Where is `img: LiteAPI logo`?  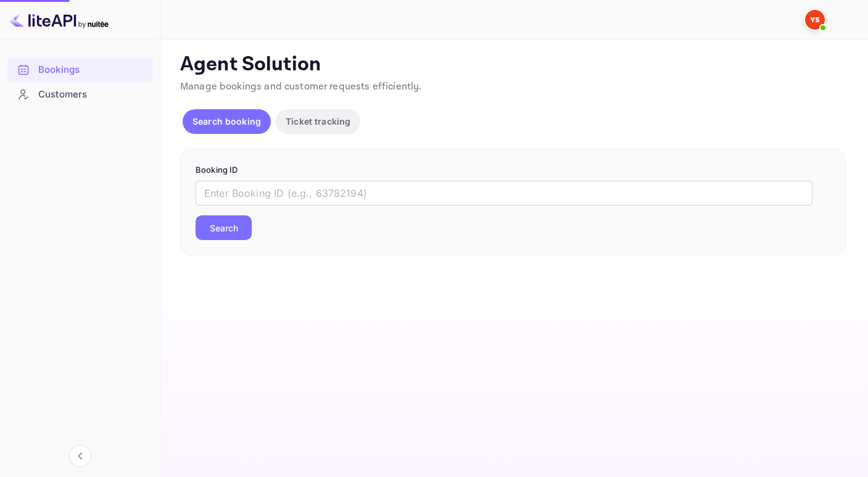 img: LiteAPI logo is located at coordinates (59, 19).